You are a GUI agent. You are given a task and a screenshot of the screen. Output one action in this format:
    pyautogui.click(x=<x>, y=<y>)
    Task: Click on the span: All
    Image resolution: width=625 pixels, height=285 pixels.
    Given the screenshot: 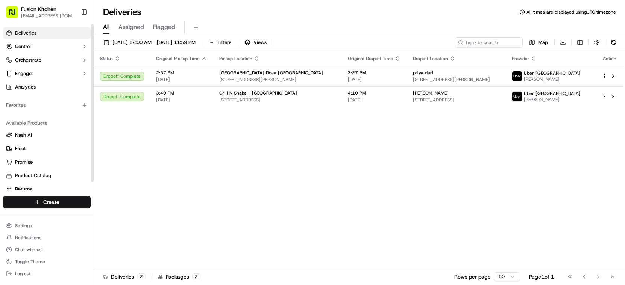 What is the action you would take?
    pyautogui.click(x=106, y=27)
    